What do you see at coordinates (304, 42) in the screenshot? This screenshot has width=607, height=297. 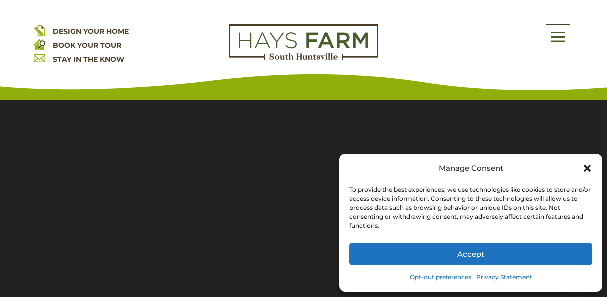 I see `img: Logo` at bounding box center [304, 42].